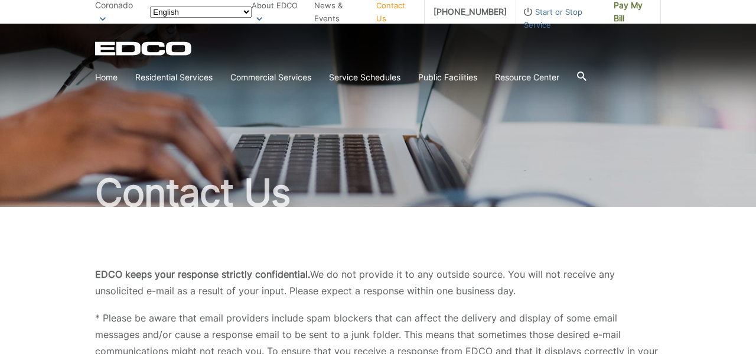 The height and width of the screenshot is (354, 756). I want to click on a: Public Facilities, so click(447, 77).